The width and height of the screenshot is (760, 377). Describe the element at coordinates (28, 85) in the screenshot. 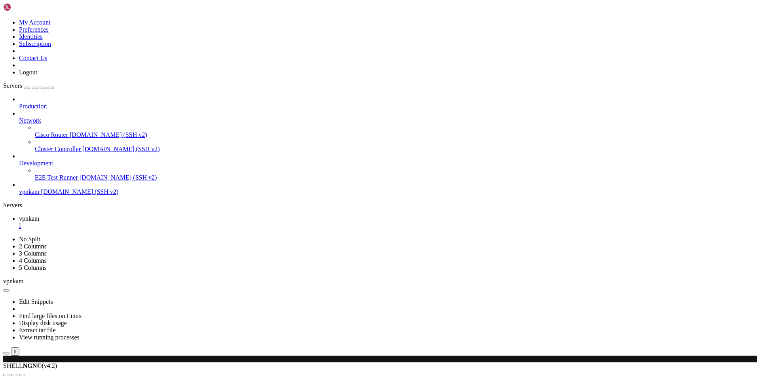

I see `a: Servers` at that location.